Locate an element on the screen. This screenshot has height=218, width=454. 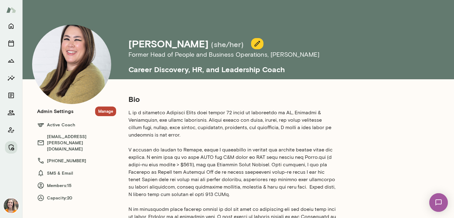
button: Members is located at coordinates (11, 113).